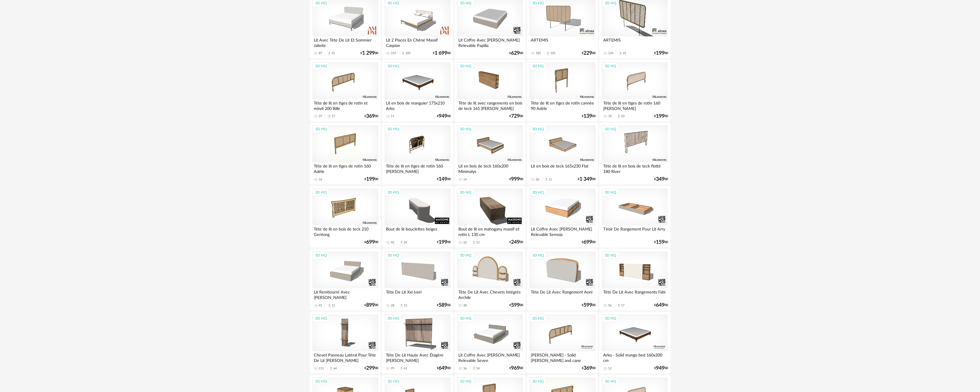 The width and height of the screenshot is (980, 392). I want to click on span: 699, so click(370, 242).